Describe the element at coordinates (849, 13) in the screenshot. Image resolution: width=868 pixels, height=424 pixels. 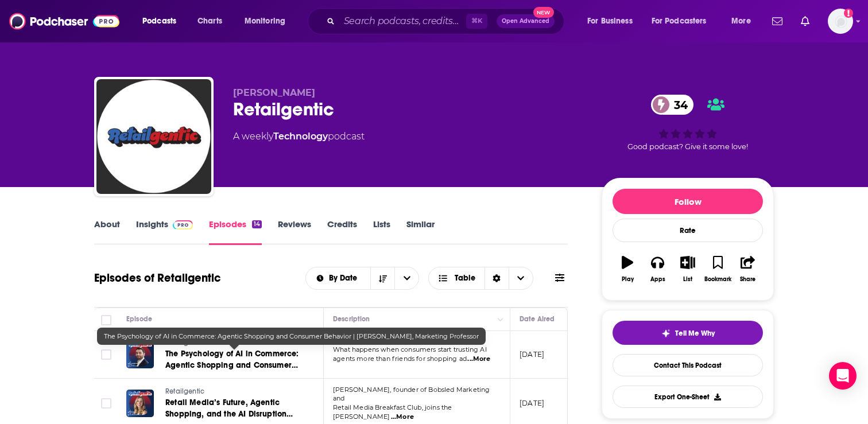
I see `svg: Add a profile image` at that location.